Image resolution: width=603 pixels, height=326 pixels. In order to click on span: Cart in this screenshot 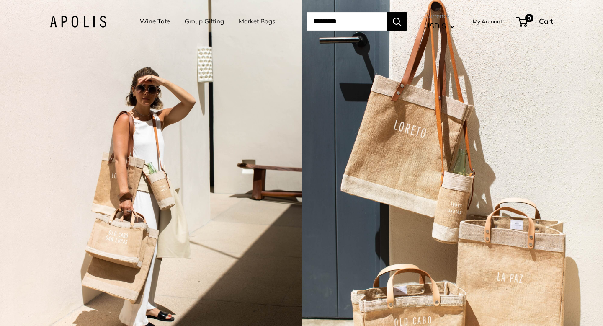, I will do `click(546, 21)`.